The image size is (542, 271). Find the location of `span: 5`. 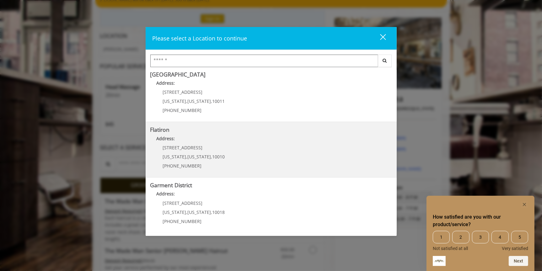

span: 5 is located at coordinates (520, 237).